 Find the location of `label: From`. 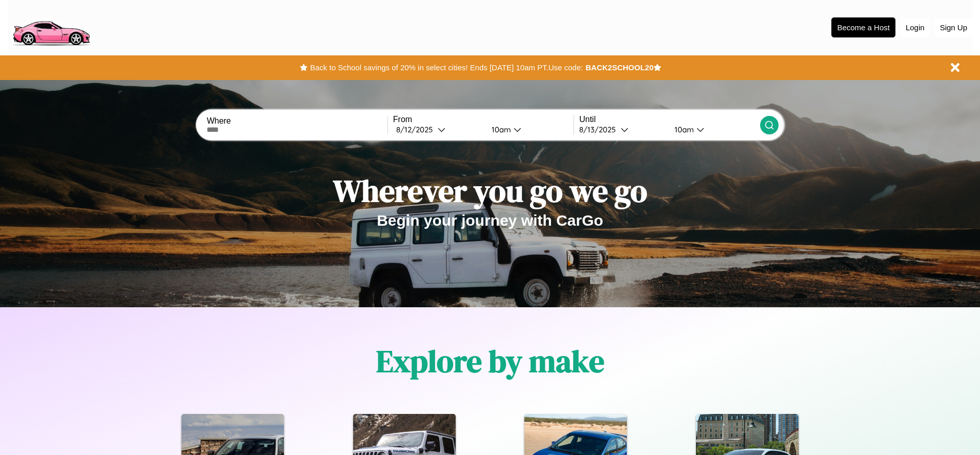

label: From is located at coordinates (484, 119).